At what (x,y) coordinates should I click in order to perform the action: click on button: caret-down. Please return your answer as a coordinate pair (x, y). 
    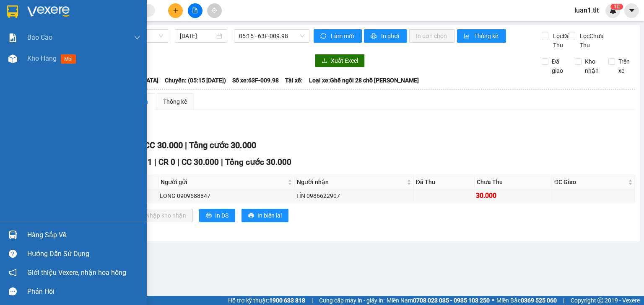
    Looking at the image, I should click on (631, 10).